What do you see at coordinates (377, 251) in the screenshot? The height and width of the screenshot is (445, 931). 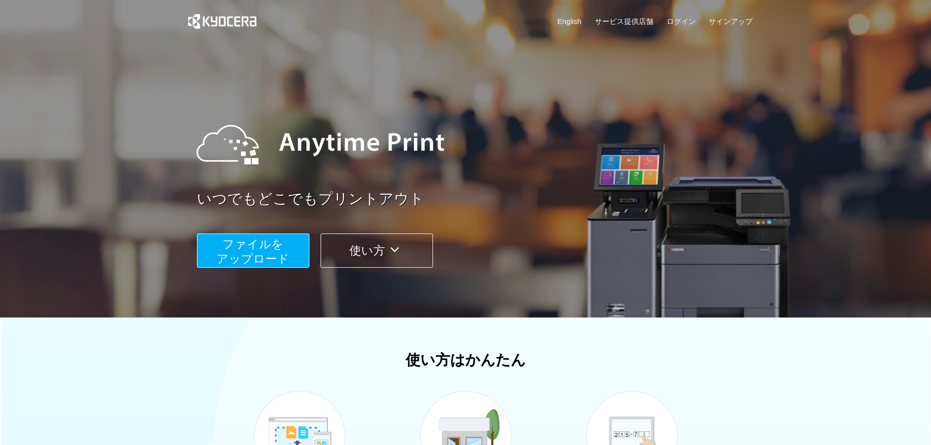 I see `button: 使い方` at bounding box center [377, 251].